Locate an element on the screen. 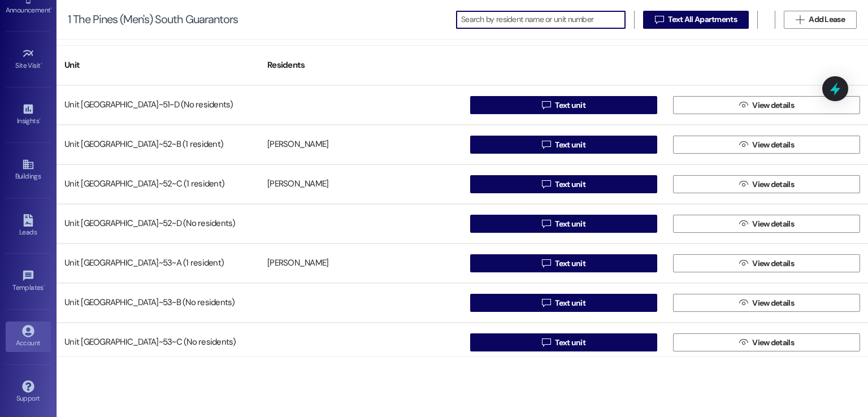 This screenshot has width=868, height=417. div: 1 The Pines (Men's) South Guarantors is located at coordinates (153, 19).